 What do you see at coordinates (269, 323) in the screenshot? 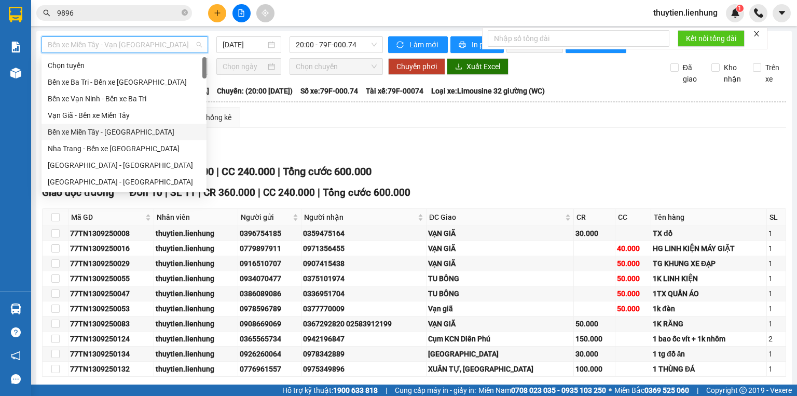
I see `div: 0908669069` at bounding box center [269, 323].